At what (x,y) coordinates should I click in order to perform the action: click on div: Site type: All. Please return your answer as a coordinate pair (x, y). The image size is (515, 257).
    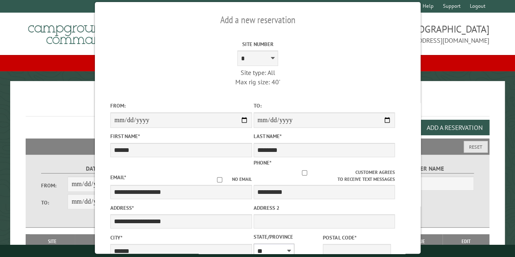
    Looking at the image, I should click on (258, 72).